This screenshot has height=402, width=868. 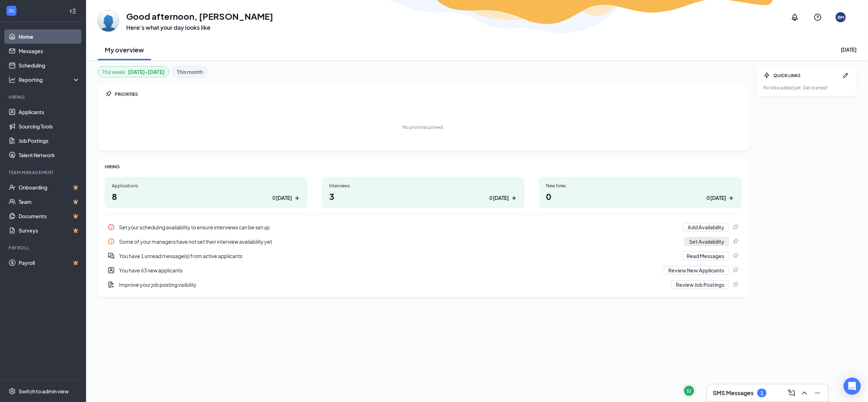 What do you see at coordinates (640, 197) in the screenshot?
I see `h1: 0` at bounding box center [640, 197].